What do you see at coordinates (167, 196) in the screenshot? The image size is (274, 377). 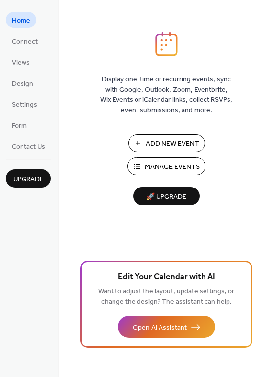 I see `button: 🚀 Upgrade` at bounding box center [167, 196].